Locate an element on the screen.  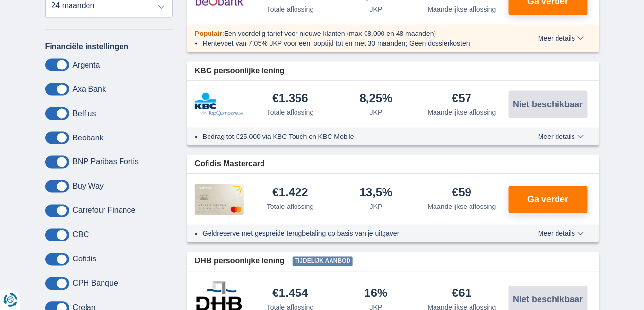
span: Cofidis Mastercard is located at coordinates (230, 164).